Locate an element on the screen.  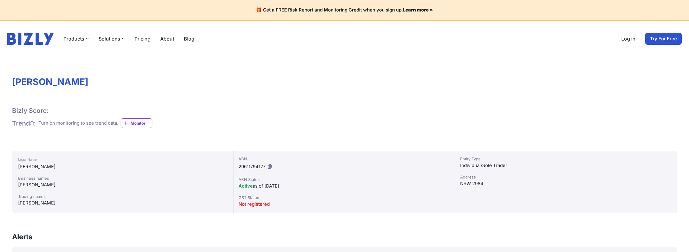
a: Blog is located at coordinates (189, 39).